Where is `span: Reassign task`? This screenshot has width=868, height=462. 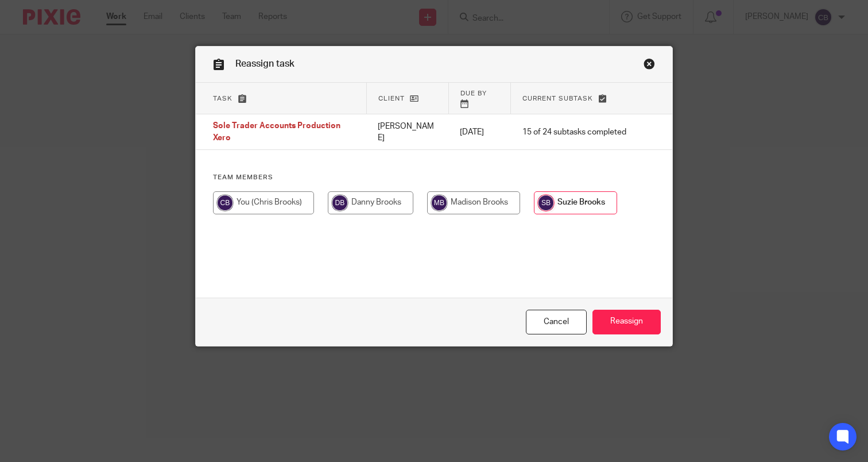
span: Reassign task is located at coordinates (265, 64).